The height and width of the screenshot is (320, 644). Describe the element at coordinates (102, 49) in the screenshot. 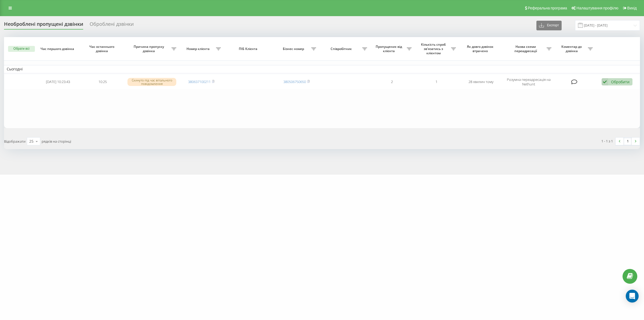

I see `span: Час останнього дзвінка` at that location.